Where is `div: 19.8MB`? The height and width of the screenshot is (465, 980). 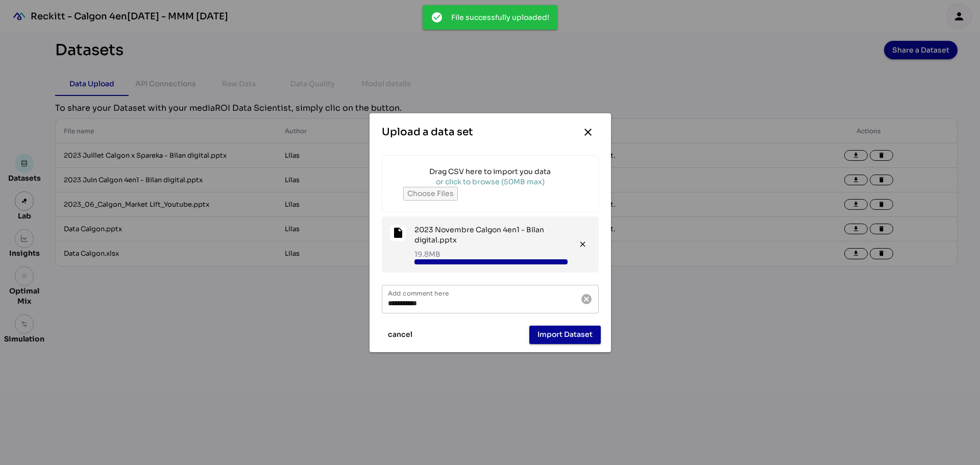 div: 19.8MB is located at coordinates (427, 254).